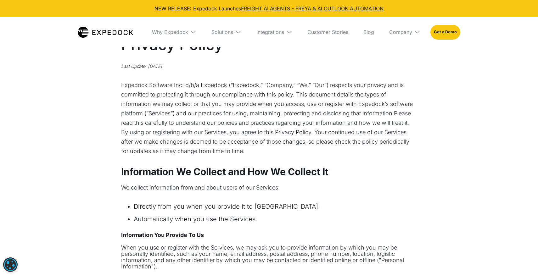  What do you see at coordinates (269, 188) in the screenshot?
I see `div: We collect information from and about users of our Services:` at bounding box center [269, 188].